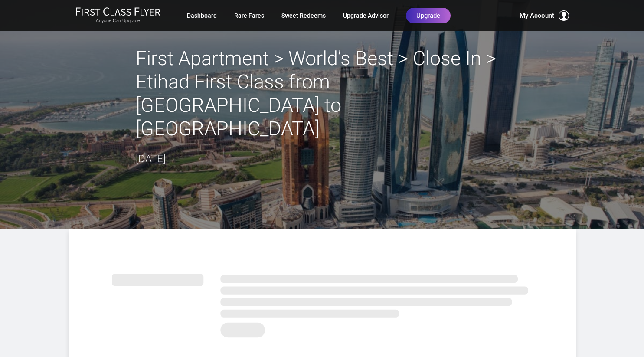 The height and width of the screenshot is (357, 644). I want to click on small: Anyone Can Upgrade, so click(118, 21).